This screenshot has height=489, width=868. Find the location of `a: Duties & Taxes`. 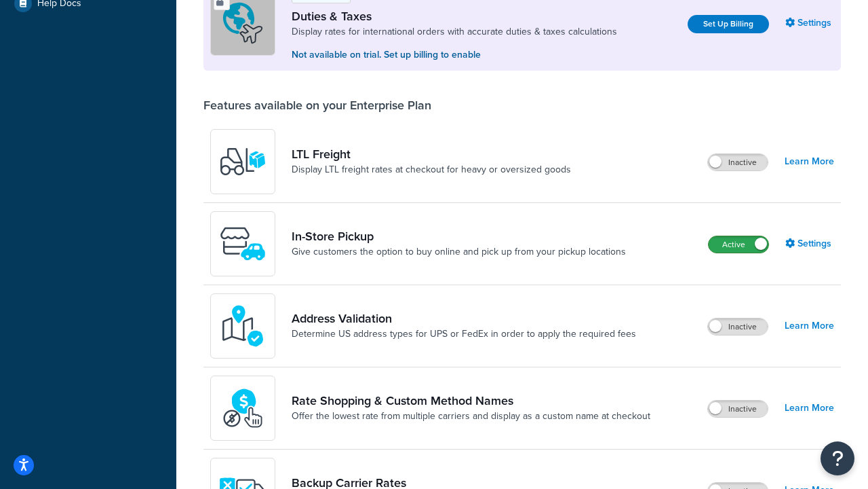

a: Duties & Taxes is located at coordinates (454, 16).